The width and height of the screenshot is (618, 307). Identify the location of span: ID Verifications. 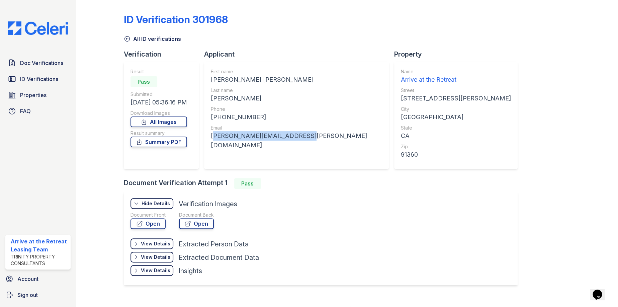
(39, 79).